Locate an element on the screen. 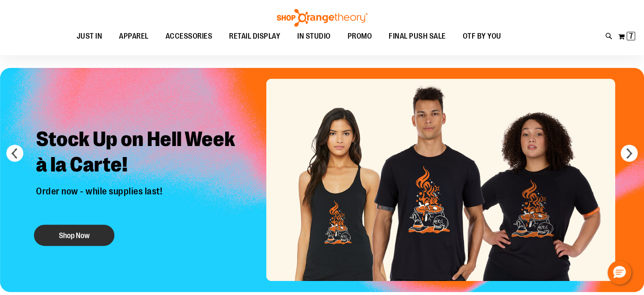 Image resolution: width=644 pixels, height=295 pixels. span: FINAL PUSH SALE is located at coordinates (417, 36).